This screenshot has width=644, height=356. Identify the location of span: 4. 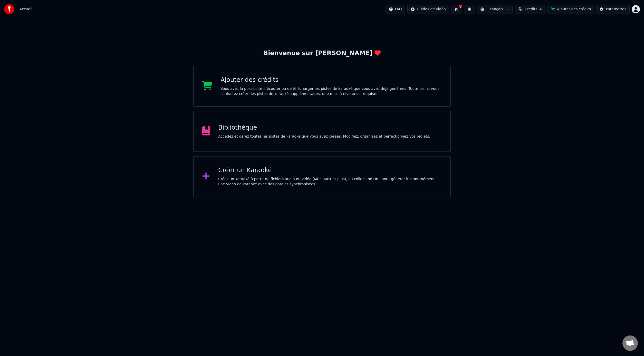
(541, 9).